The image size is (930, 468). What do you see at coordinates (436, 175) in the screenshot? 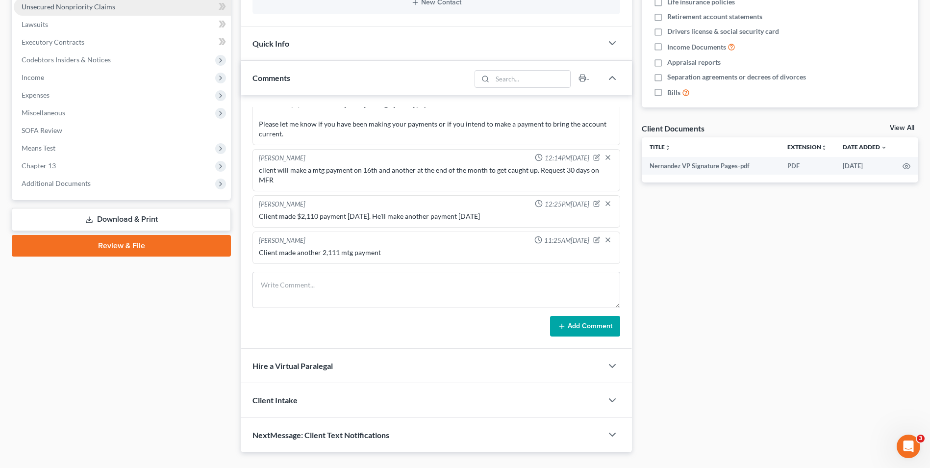
I see `div: client will make a mtg payment on 16th and another at the end of the month to get caught up. Requ...` at bounding box center [436, 175].